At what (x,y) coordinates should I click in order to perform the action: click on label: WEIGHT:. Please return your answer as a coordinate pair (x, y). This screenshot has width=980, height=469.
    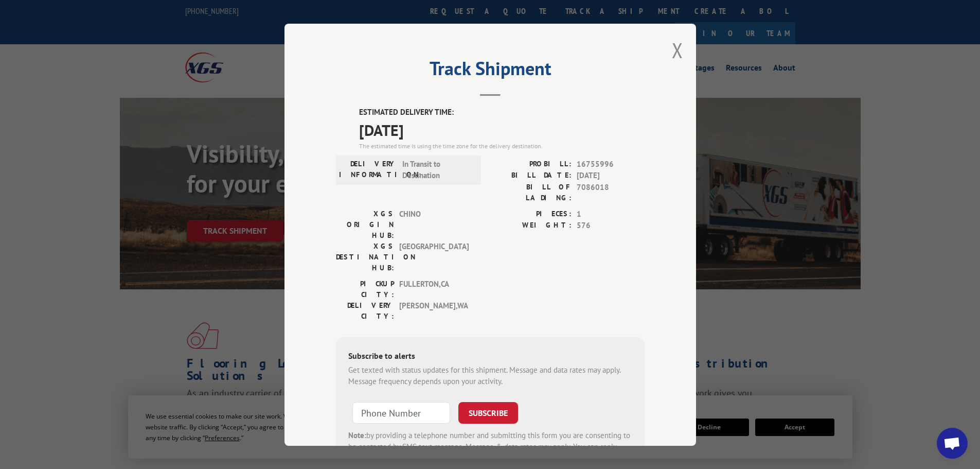
    Looking at the image, I should click on (531, 225).